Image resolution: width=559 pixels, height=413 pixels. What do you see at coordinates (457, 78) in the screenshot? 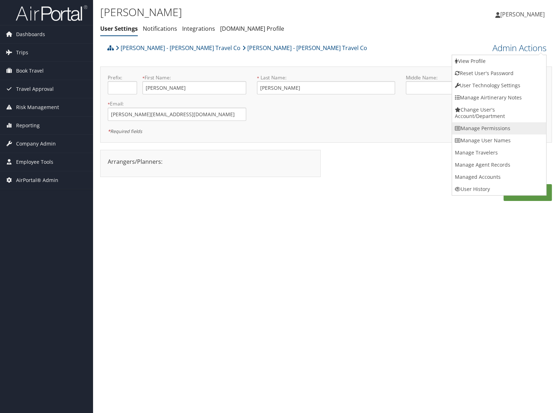
I see `label: Middle Name:` at bounding box center [457, 78].